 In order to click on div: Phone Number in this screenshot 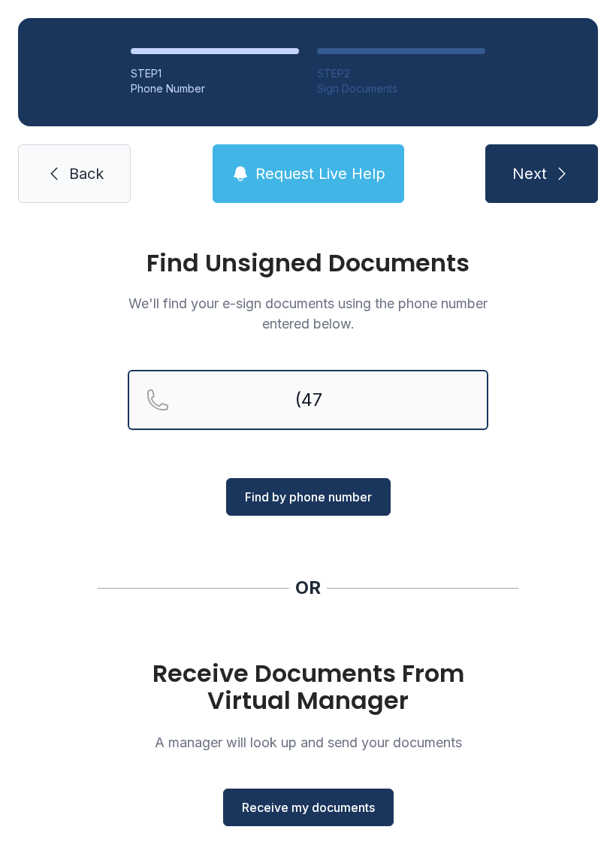, I will do `click(215, 89)`.